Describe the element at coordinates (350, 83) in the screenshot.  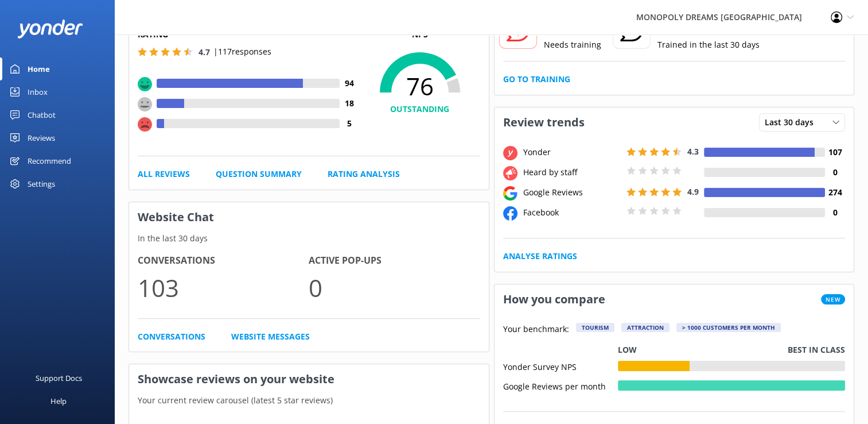
I see `h4: 94` at that location.